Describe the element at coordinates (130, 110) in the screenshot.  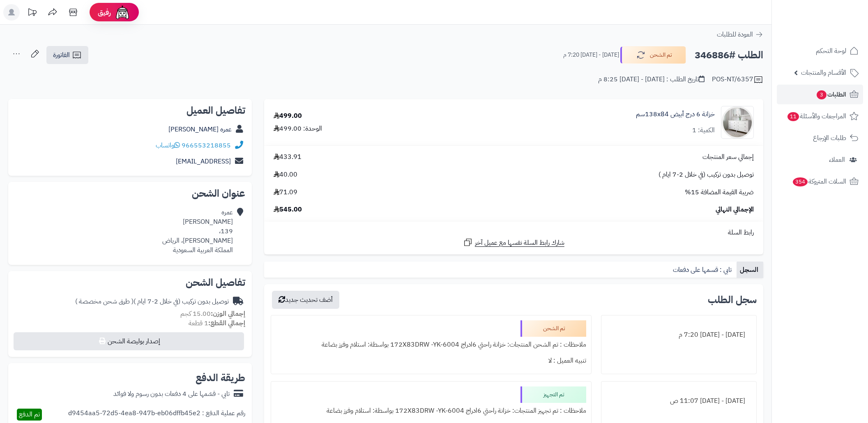
I see `h2: تفاصيل العميل` at that location.